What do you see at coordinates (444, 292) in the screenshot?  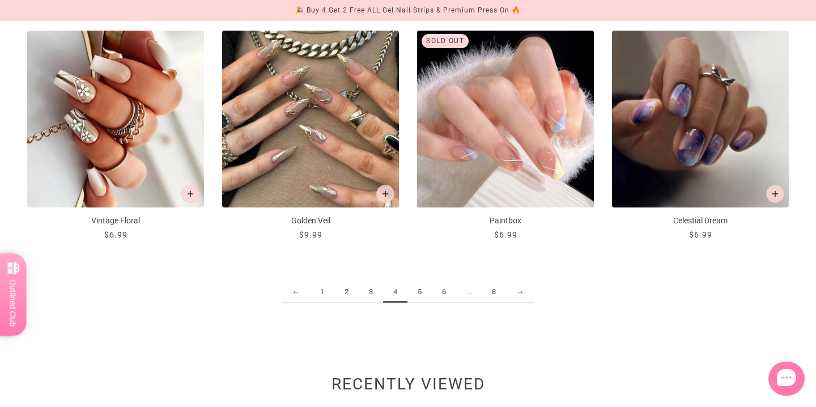 I see `a: 6` at bounding box center [444, 292].